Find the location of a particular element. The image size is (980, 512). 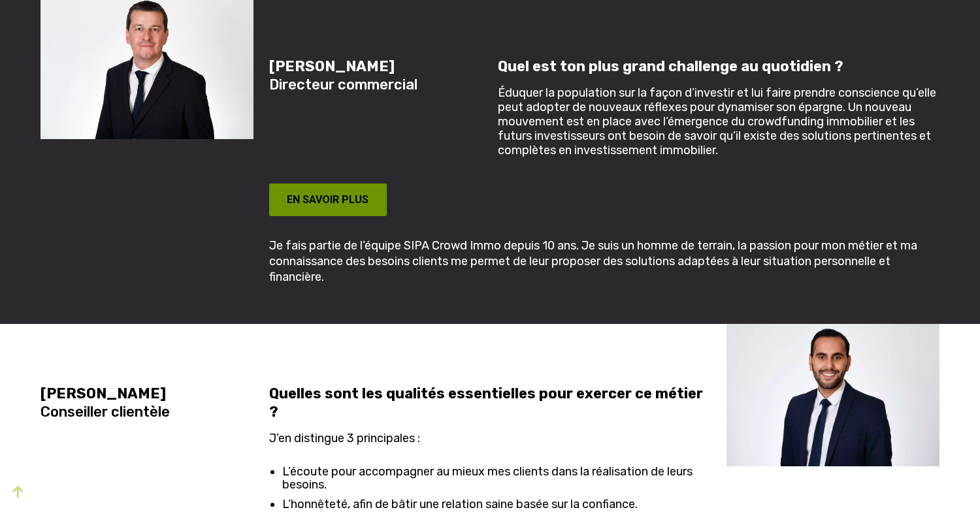

h5: Directeur commercial is located at coordinates (375, 76).